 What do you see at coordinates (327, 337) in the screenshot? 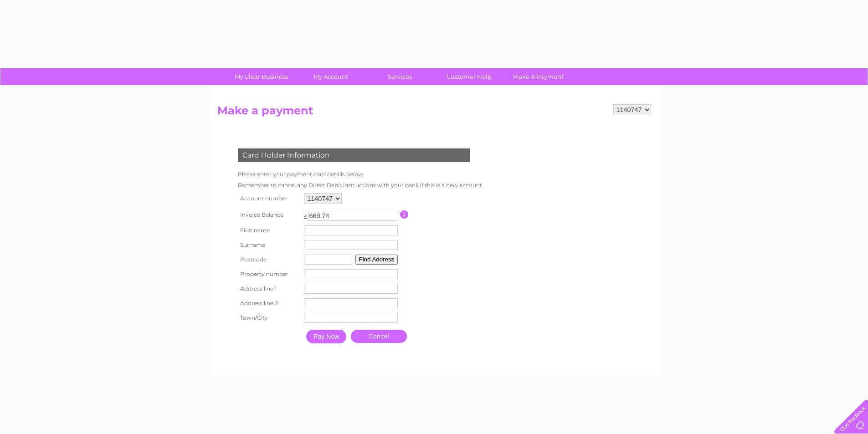
I see `input: Pay Now` at bounding box center [327, 337].